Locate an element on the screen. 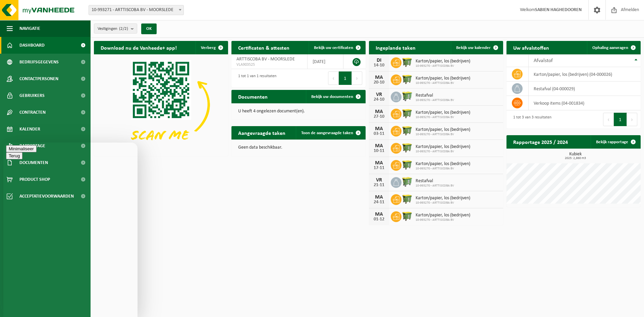 This screenshot has width=644, height=317. button: Vestigingen(2/2) is located at coordinates (115, 28).